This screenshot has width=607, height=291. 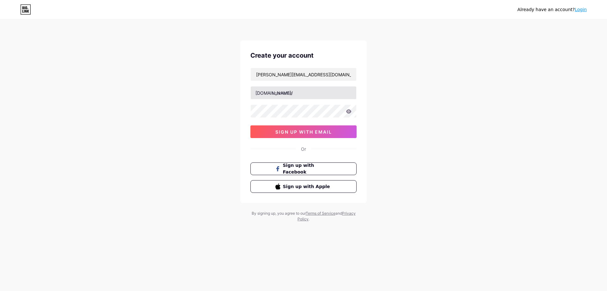 What do you see at coordinates (304, 74) in the screenshot?
I see `input: Email` at bounding box center [304, 74].